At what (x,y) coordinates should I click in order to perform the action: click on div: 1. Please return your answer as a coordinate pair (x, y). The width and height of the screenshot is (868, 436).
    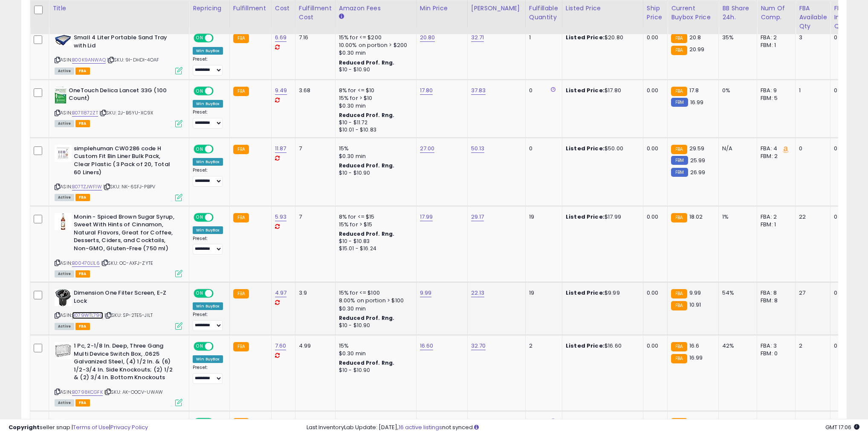
    Looking at the image, I should click on (543, 37).